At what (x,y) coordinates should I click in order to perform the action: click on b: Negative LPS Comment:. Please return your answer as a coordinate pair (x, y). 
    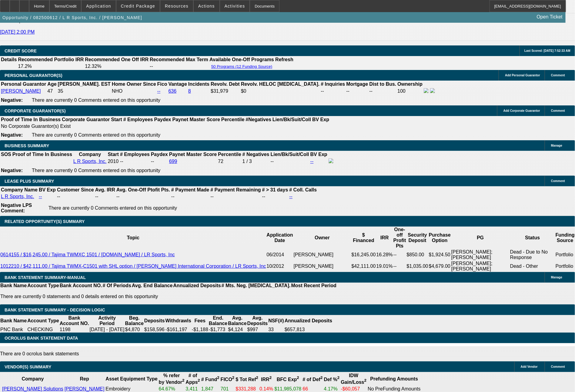
    Looking at the image, I should click on (16, 208).